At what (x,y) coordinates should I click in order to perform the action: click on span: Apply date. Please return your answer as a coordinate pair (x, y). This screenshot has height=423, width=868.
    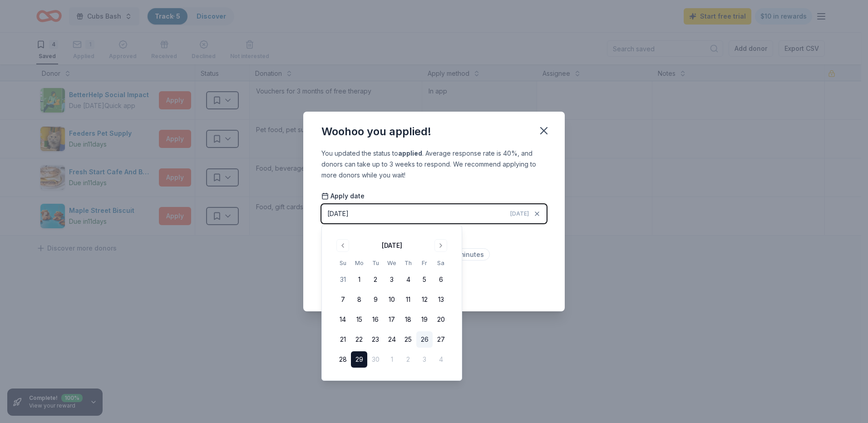
    Looking at the image, I should click on (343, 196).